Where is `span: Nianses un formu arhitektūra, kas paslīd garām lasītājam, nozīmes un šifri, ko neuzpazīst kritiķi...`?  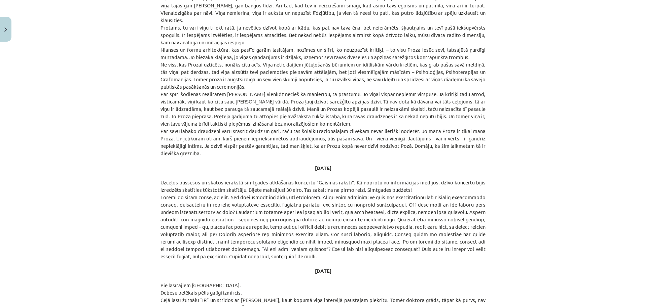
span: Nianses un formu arhitektūra, kas paslīd garām lasītājam, nozīmes un šifri, ko neuzpazīst kritiķi... is located at coordinates (323, 53).